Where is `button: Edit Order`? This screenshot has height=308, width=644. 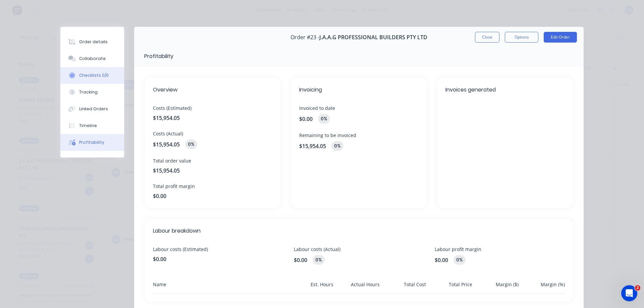
button: Edit Order is located at coordinates (560, 37).